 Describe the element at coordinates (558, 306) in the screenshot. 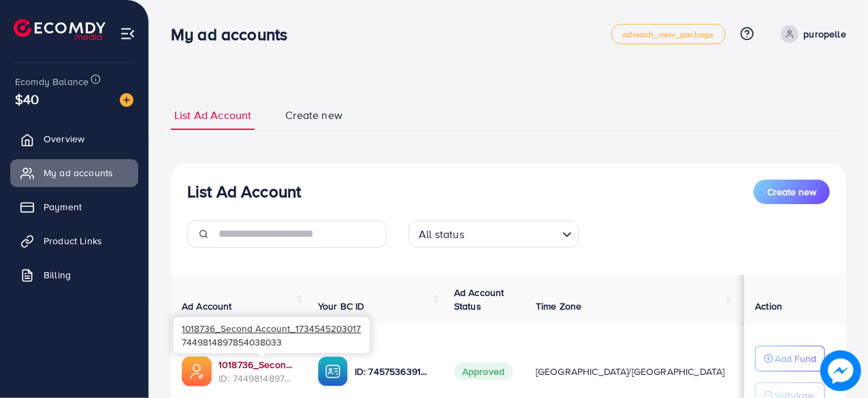

I see `span: Time Zone` at that location.